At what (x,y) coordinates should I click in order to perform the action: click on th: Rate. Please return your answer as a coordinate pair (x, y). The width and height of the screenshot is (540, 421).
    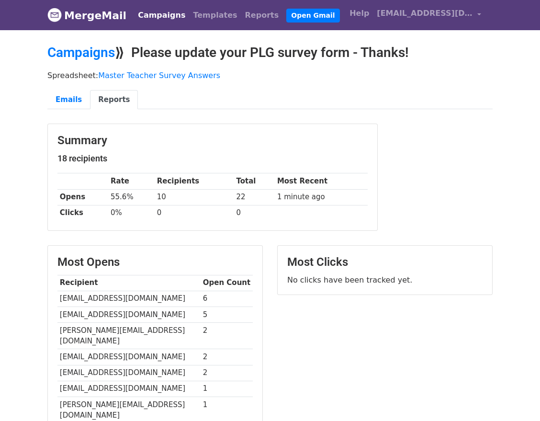
    Looking at the image, I should click on (131, 181).